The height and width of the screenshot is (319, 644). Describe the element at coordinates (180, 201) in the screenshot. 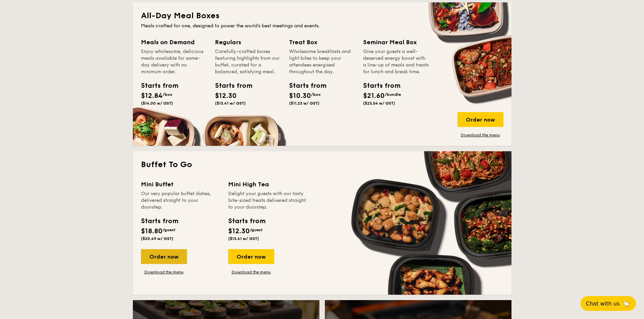

I see `div: Our very popular buffet dishes, delivered straight to your doorstep.` at that location.